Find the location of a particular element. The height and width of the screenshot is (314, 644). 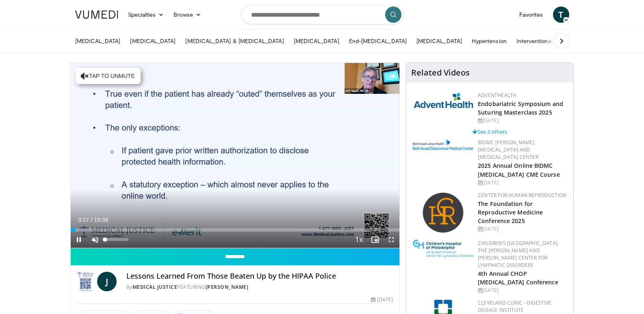

input: Search topics, interventions is located at coordinates (322, 15).